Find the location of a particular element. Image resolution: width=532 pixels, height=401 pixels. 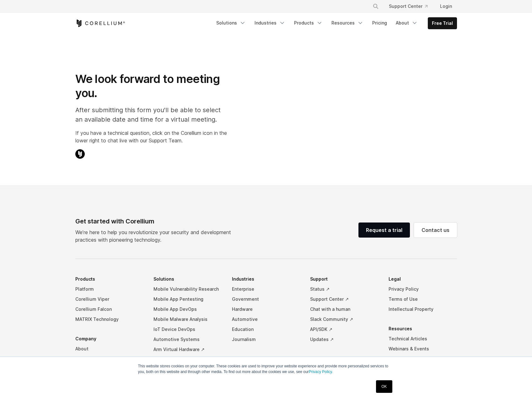

a: Status ↗ is located at coordinates (345, 289).